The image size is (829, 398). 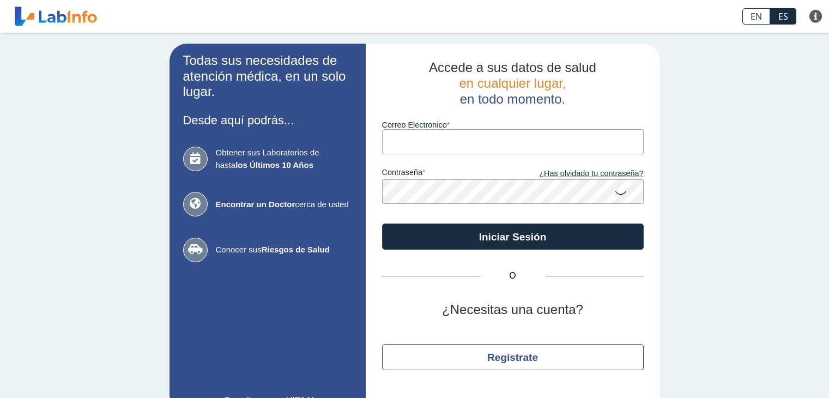 I want to click on b: Encontrar un Doctor, so click(x=256, y=204).